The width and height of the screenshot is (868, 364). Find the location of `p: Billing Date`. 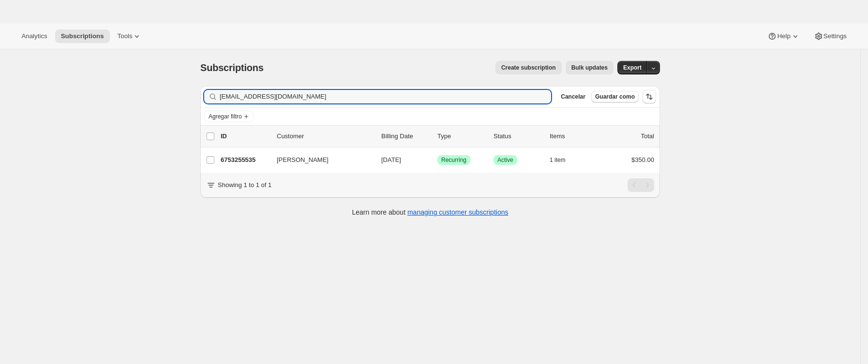

p: Billing Date is located at coordinates (406, 136).